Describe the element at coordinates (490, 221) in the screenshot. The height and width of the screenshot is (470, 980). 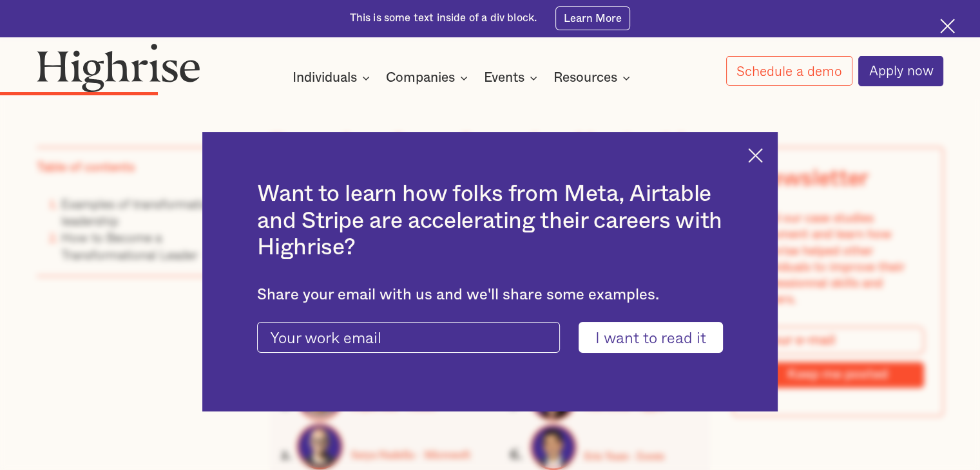
I see `h2: Want to learn how folks from Meta, Airtable and Stripe are accelerating their careers with Highrise?` at that location.